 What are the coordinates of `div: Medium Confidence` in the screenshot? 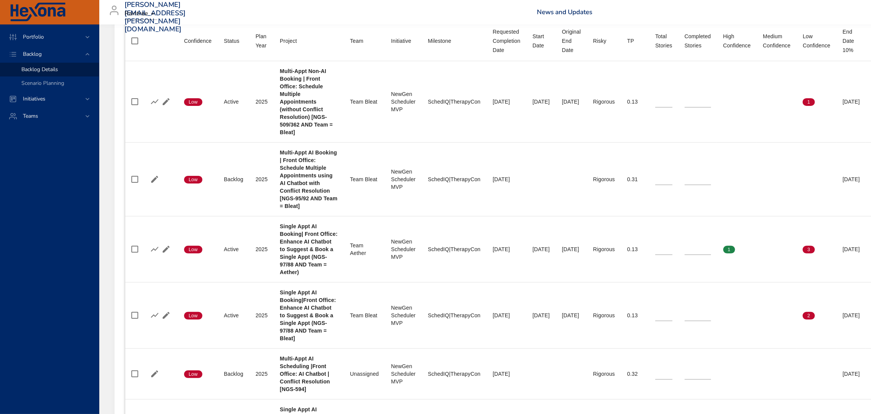 It's located at (777, 41).